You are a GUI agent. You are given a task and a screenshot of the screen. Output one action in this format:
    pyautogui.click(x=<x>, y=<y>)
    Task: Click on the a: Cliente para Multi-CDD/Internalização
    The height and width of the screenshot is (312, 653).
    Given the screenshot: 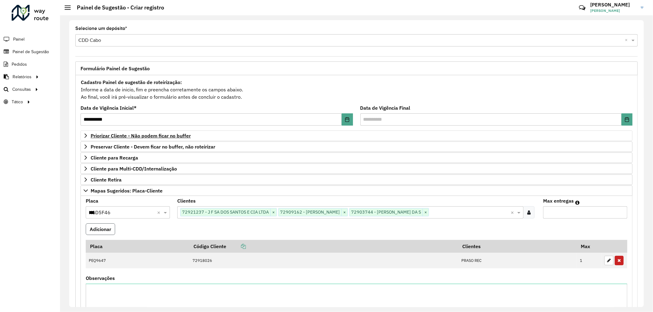 What is the action you would take?
    pyautogui.click(x=356, y=169)
    